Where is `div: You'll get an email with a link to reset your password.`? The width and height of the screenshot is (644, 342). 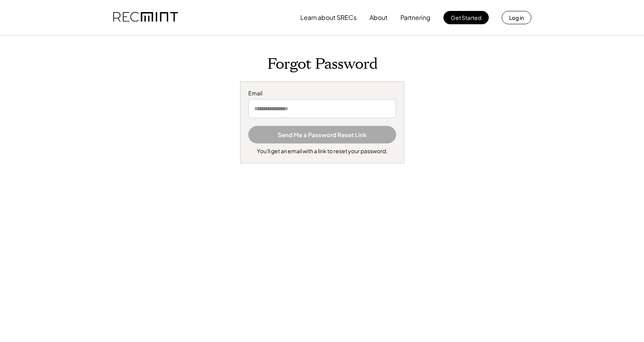 div: You'll get an email with a link to reset your password. is located at coordinates (322, 151).